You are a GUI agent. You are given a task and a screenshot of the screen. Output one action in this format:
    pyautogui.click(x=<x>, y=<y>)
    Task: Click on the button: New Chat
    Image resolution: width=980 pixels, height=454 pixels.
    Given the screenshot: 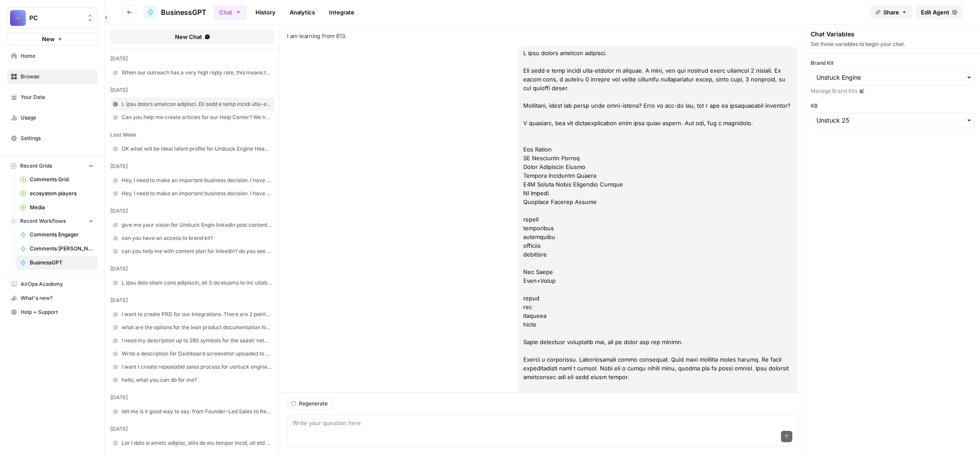 What is the action you would take?
    pyautogui.click(x=192, y=37)
    